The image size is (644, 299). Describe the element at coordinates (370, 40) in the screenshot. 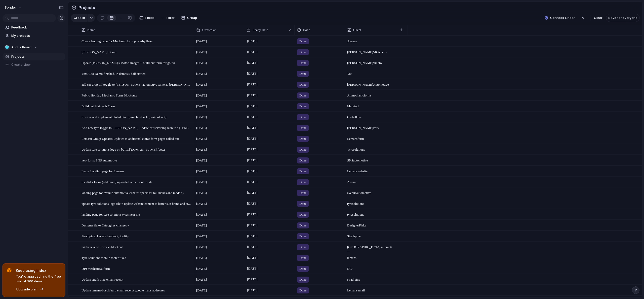

I see `span: Avenue` at that location.